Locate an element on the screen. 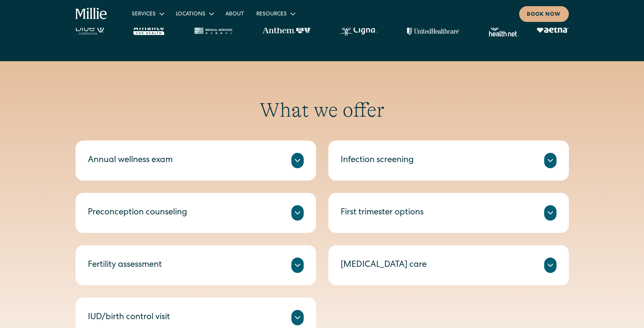 Image resolution: width=644 pixels, height=328 pixels. img: Cigna logo is located at coordinates (359, 29).